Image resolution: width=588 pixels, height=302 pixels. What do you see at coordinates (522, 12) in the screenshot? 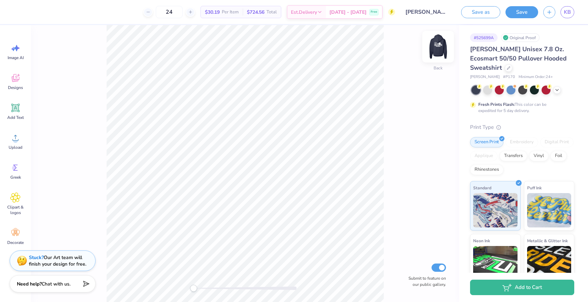
I see `button: Save` at bounding box center [522, 12].